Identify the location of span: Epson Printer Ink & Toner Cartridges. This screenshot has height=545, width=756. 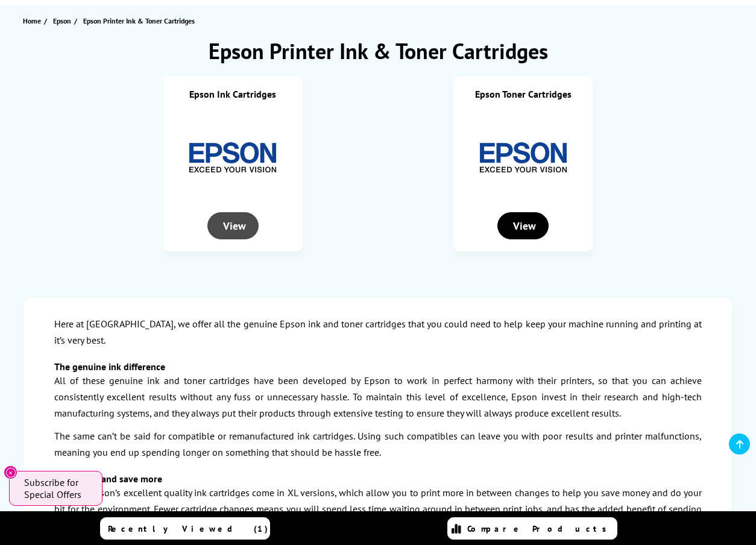
(139, 20).